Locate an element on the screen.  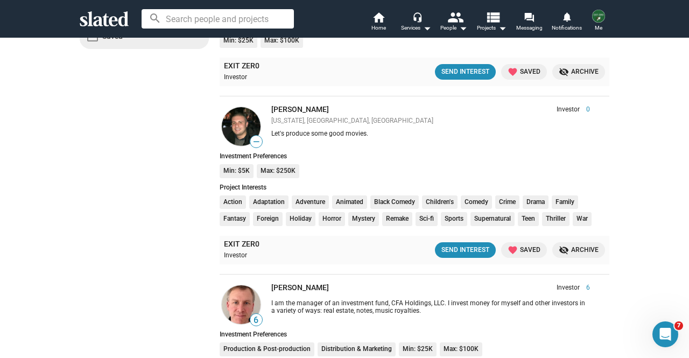
li: Remake is located at coordinates (397, 219).